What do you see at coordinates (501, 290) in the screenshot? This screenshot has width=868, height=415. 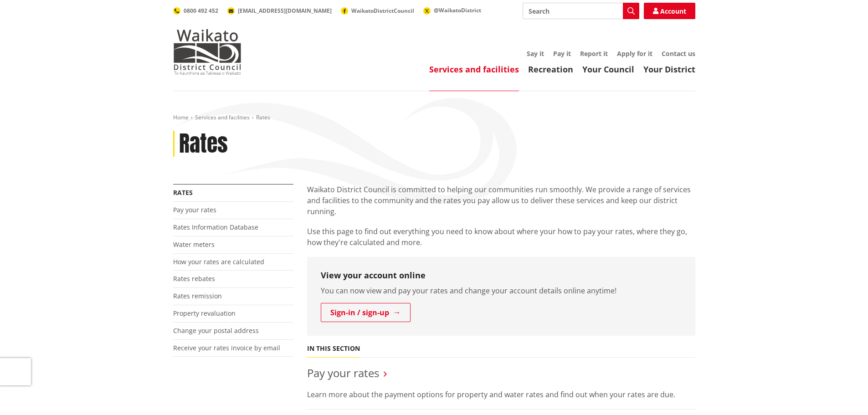 I see `p: You can now view and pay your rates and change your account details online anytime!` at bounding box center [501, 290].